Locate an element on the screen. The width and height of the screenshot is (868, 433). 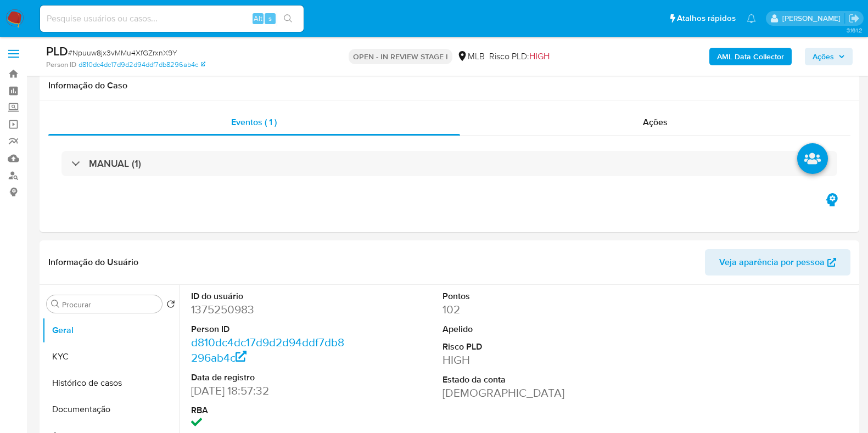
button: Retornar ao pedido padrão is located at coordinates (171, 306).